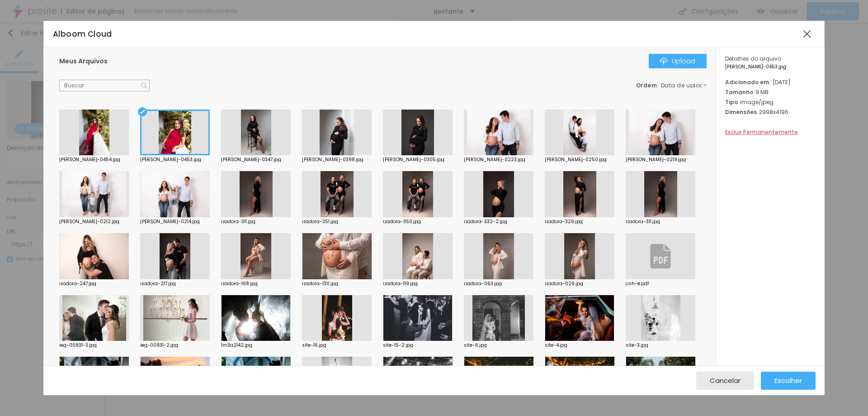 This screenshot has width=868, height=416. I want to click on div: izadora-332-2.jpg, so click(499, 222).